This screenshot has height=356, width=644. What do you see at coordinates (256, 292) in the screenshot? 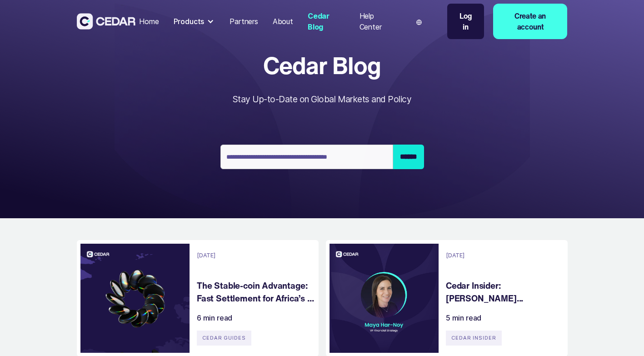
I see `h4: The Stable-coin Advantage: Fast Settlement for Africa’s ...` at bounding box center [256, 292].